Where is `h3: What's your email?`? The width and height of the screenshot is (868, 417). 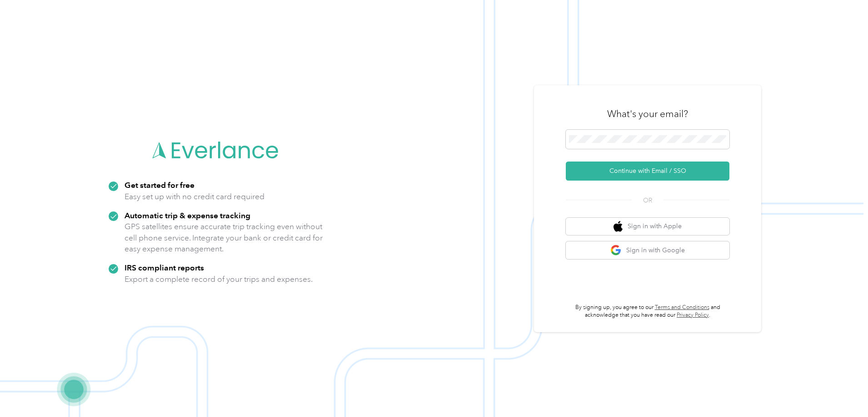 h3: What's your email? is located at coordinates (648, 114).